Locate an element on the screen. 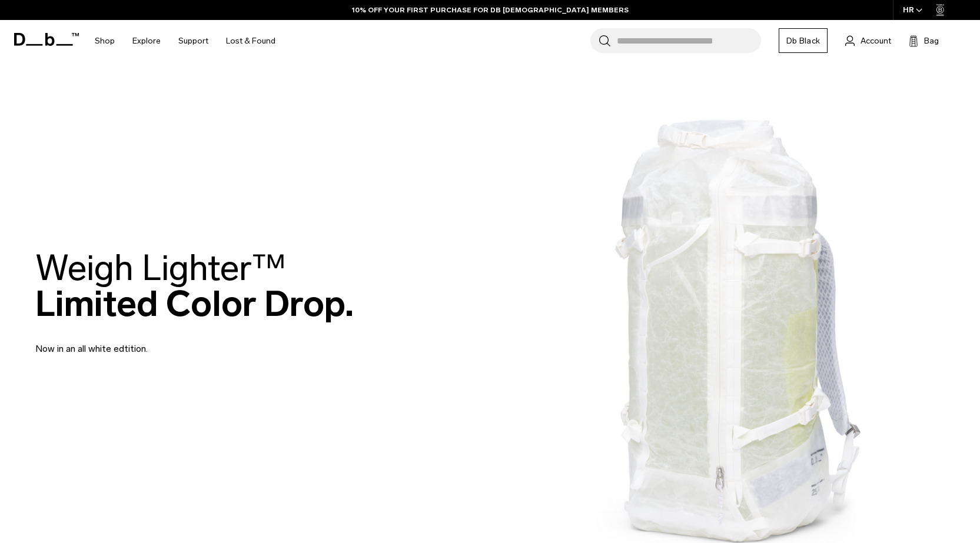 The image size is (980, 543). a: Db Black is located at coordinates (802, 41).